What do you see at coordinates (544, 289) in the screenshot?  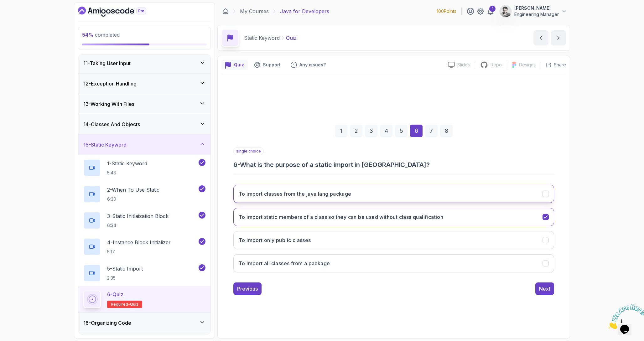 I see `button: Next` at bounding box center [544, 289].